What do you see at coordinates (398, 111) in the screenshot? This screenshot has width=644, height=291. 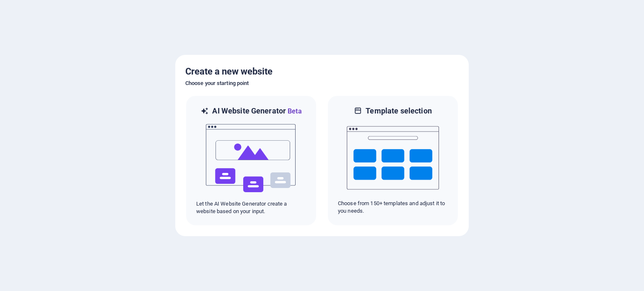 I see `h6: Template selection` at bounding box center [398, 111].